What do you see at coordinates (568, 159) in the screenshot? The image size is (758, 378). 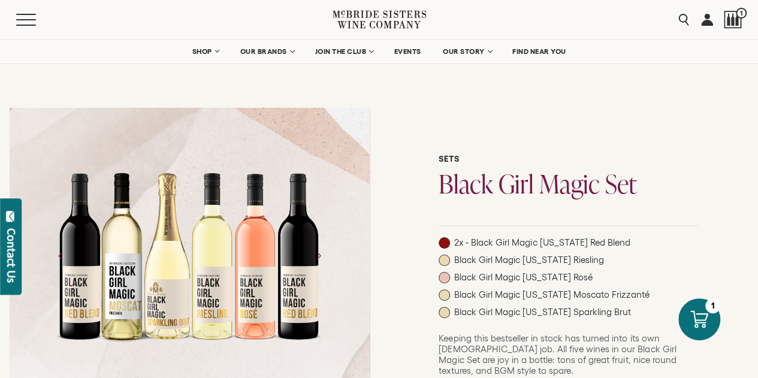 I see `h6: Sets` at bounding box center [568, 159].